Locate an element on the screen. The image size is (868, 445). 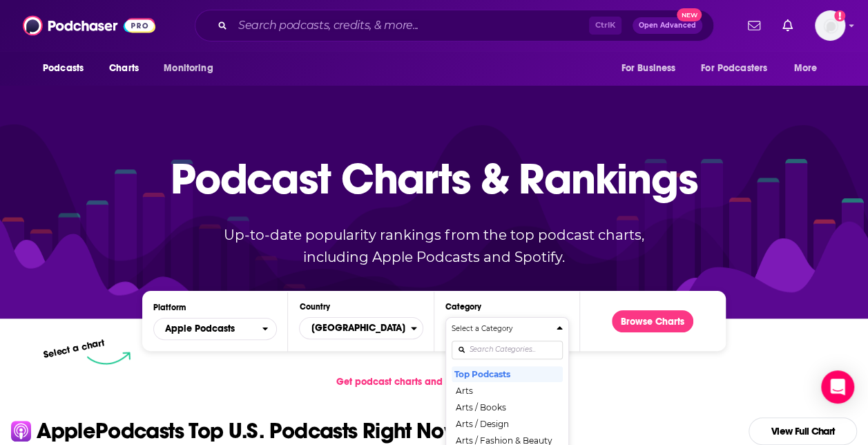
span: Get podcast charts and rankings via API is located at coordinates (427, 381).